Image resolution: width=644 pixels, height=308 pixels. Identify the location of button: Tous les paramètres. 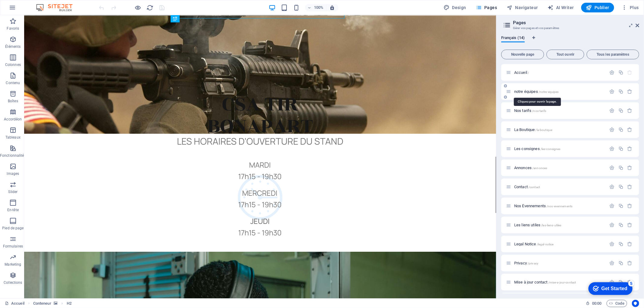
(613, 54).